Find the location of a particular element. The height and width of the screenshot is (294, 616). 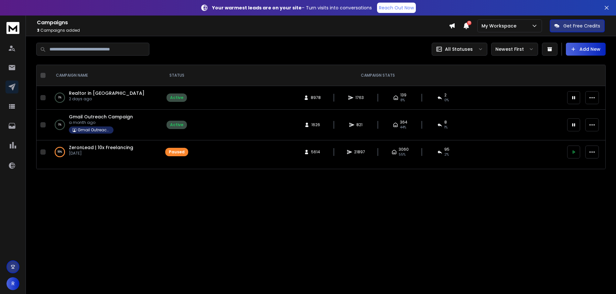

span: 821 is located at coordinates (360, 125).